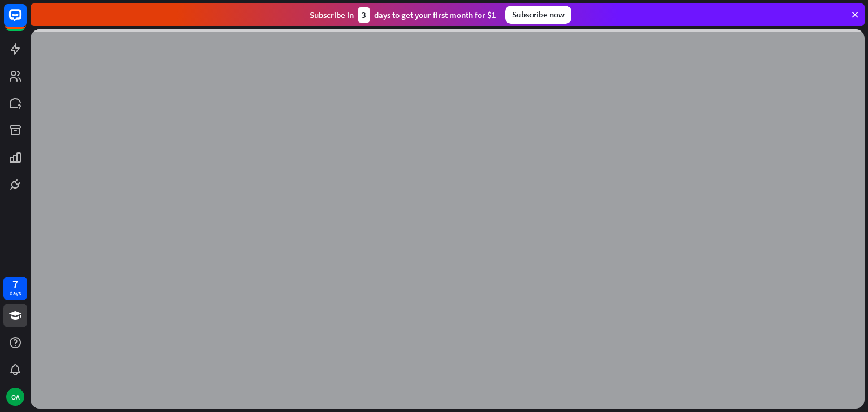  I want to click on div: 3, so click(364, 15).